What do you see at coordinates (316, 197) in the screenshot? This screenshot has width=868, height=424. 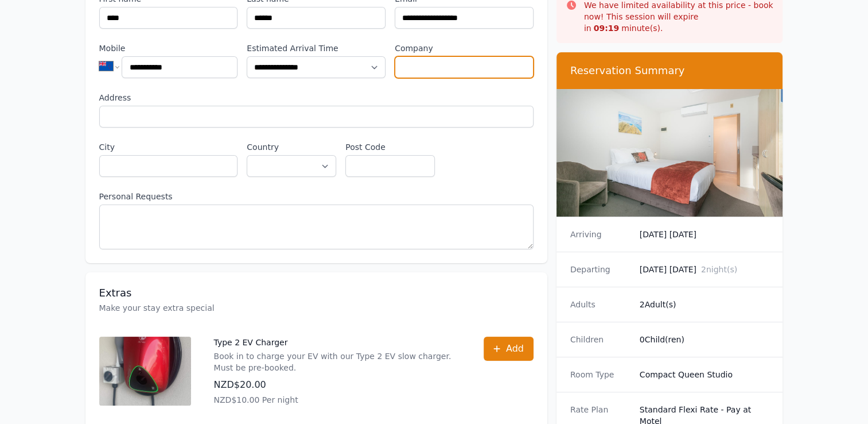 I see `label: Personal Requests` at bounding box center [316, 197].